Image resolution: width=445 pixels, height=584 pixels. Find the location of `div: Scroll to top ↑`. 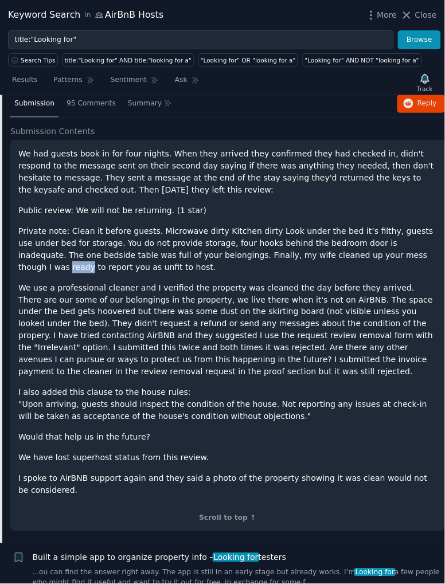

div: Scroll to top ↑ is located at coordinates (228, 519).